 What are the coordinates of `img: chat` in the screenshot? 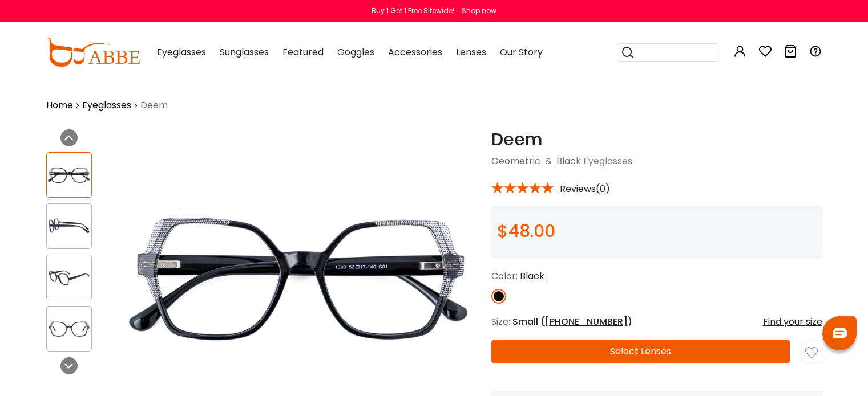 It's located at (839, 333).